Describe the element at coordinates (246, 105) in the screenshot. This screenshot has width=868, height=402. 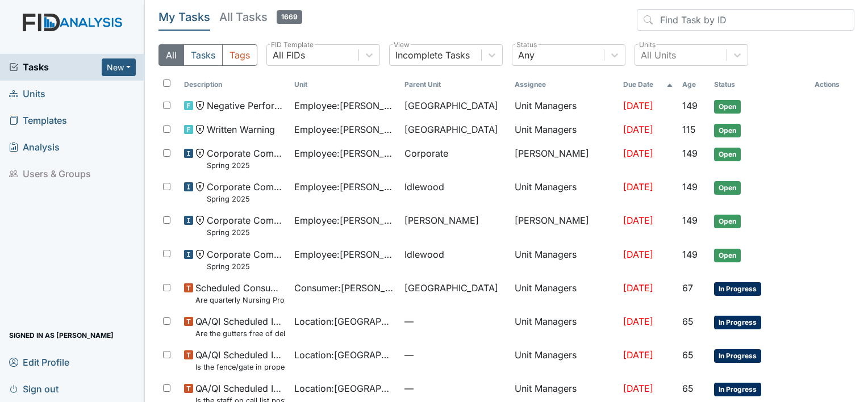
I see `span: Negative Performance Review` at that location.